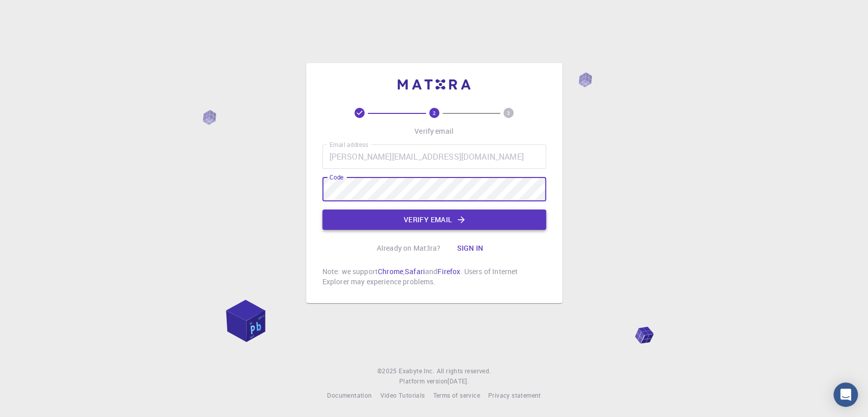 This screenshot has height=417, width=868. I want to click on a: Privacy statement, so click(514, 396).